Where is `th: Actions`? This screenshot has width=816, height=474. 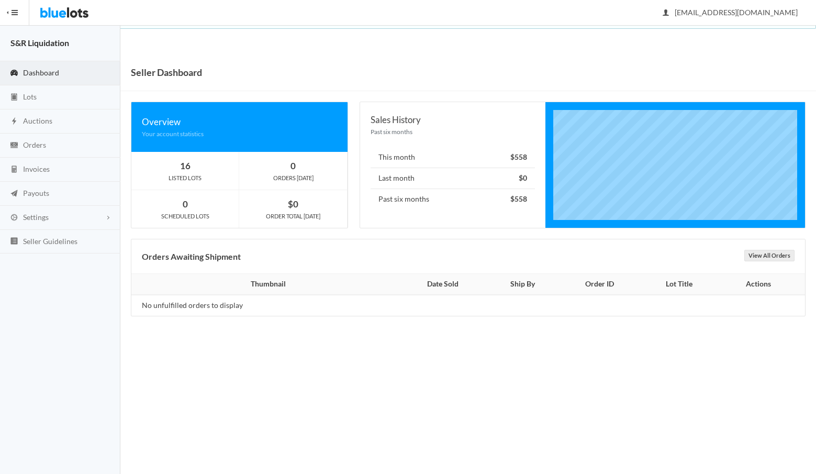
th: Actions is located at coordinates (761, 284).